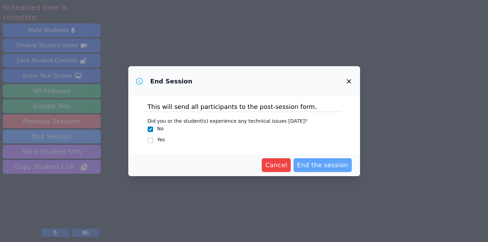 The height and width of the screenshot is (242, 488). I want to click on p: This will send all participants to the post-session form., so click(244, 107).